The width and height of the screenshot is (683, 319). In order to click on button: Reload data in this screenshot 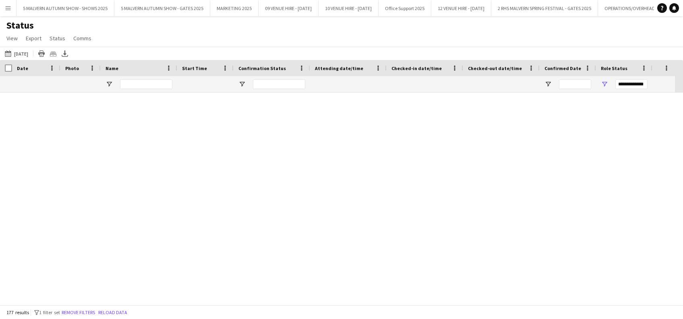, I will do `click(113, 313)`.